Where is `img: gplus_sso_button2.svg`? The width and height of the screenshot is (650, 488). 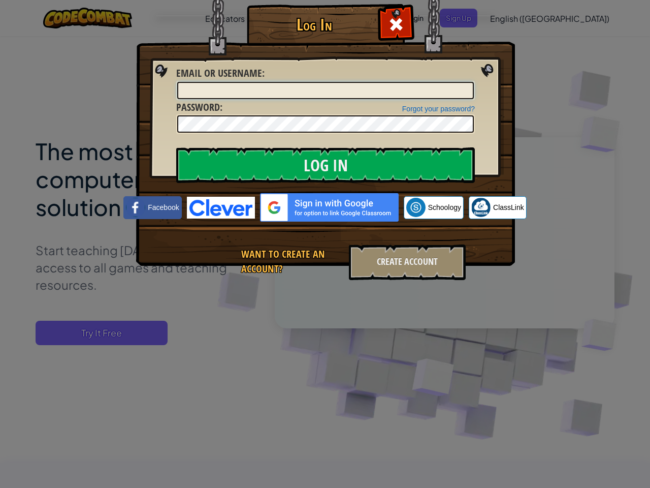 img: gplus_sso_button2.svg is located at coordinates (329, 207).